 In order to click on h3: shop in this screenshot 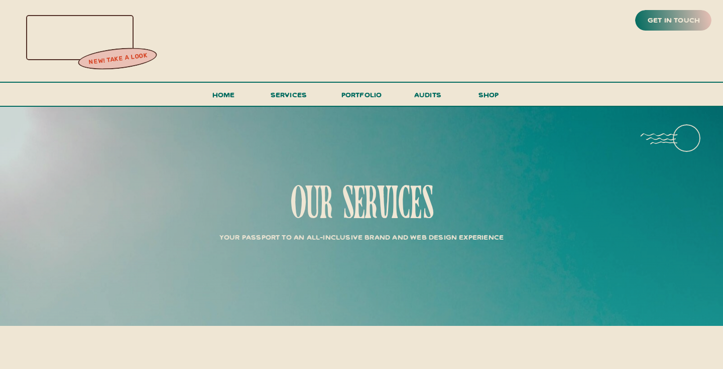, I will do `click(488, 97)`.